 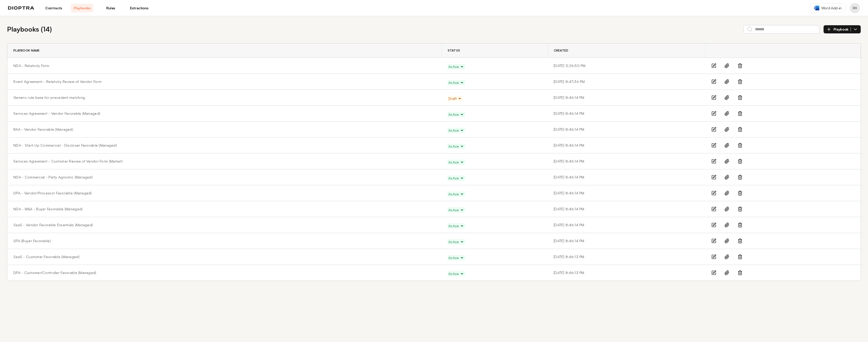 I want to click on a: Generic rule base for precedent matching, so click(x=49, y=97).